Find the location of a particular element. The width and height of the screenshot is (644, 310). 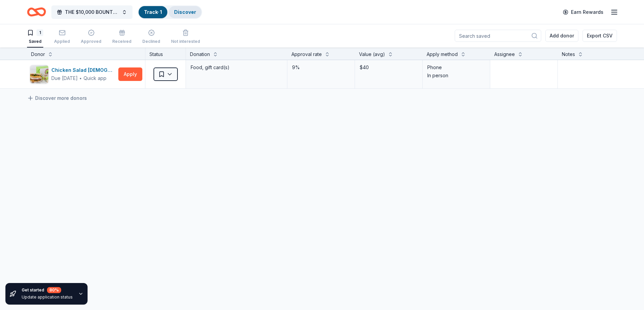

div: Notes is located at coordinates (568, 54).